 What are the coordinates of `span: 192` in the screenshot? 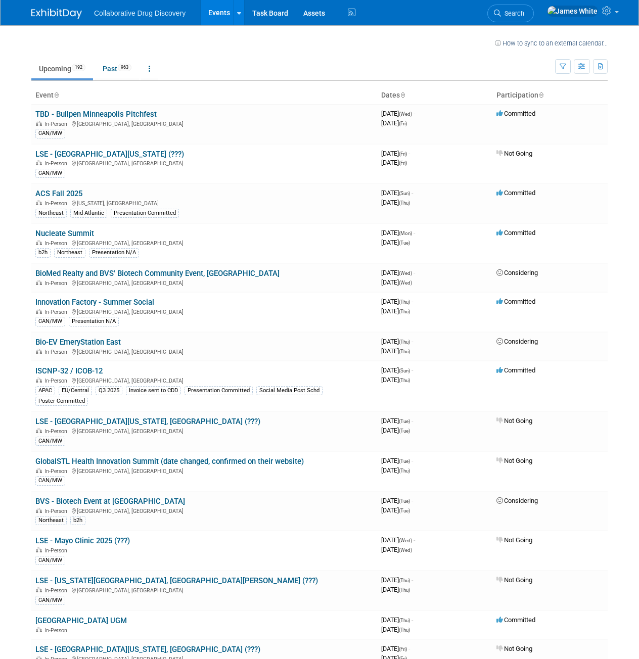 It's located at (78, 67).